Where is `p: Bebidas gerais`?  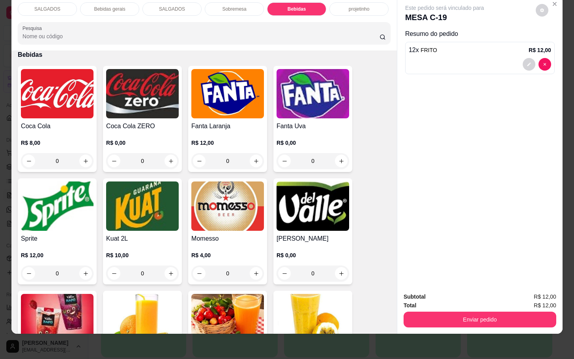
p: Bebidas gerais is located at coordinates (109, 9).